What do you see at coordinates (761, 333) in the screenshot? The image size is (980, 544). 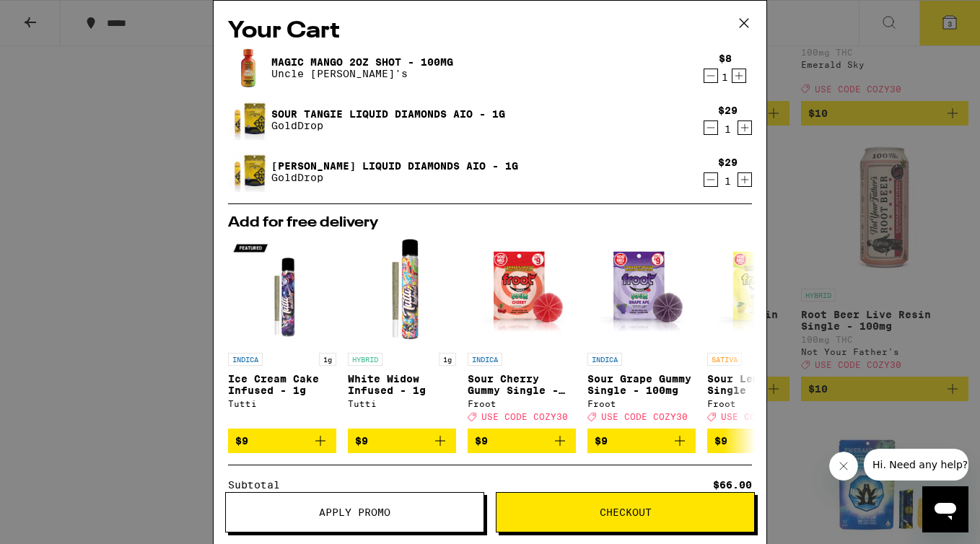 I see `a: Open page for Sour Lemon Gummy Single - 100mg from Froot` at bounding box center [761, 333].